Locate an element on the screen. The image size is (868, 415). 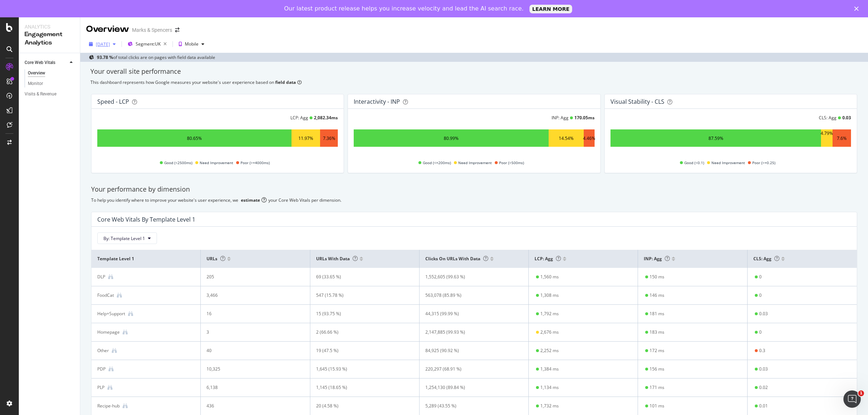
div: 4.46% is located at coordinates (589, 138).